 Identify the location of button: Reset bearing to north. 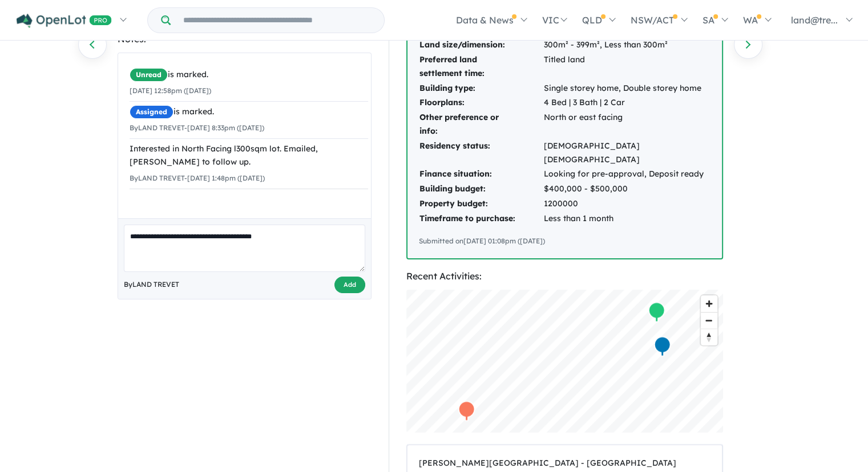
(708, 336).